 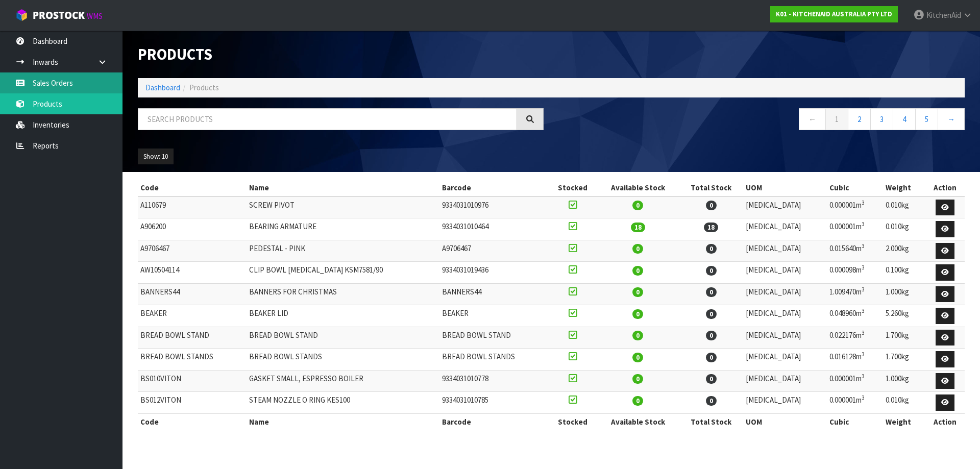 I want to click on a: 5, so click(x=927, y=119).